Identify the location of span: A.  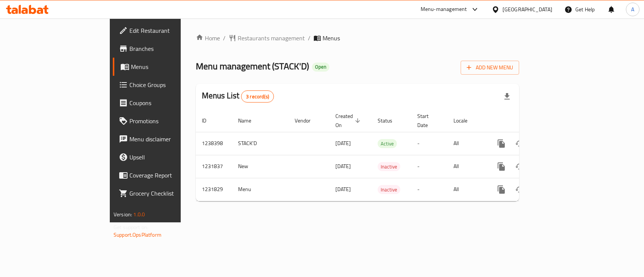
(633, 9).